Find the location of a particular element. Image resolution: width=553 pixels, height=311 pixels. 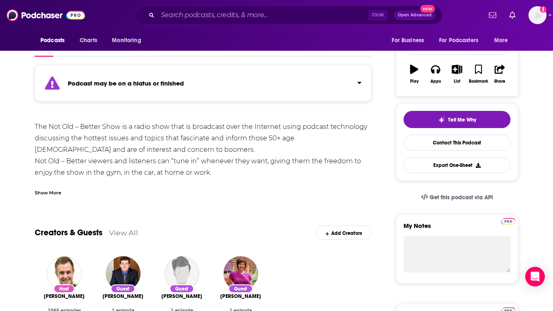

button: Apps is located at coordinates (436, 74).